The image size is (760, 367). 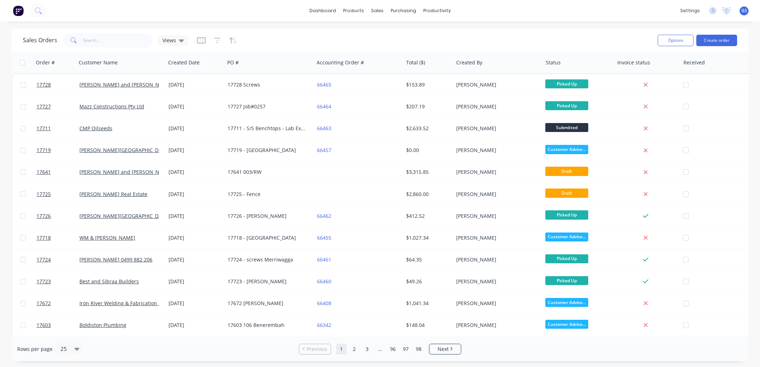 What do you see at coordinates (745, 11) in the screenshot?
I see `span: GS` at bounding box center [745, 11].